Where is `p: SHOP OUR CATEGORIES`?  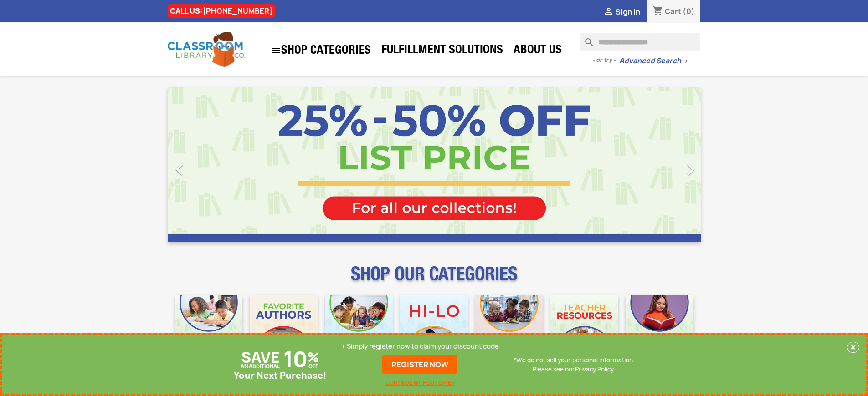 p: SHOP OUR CATEGORIES is located at coordinates (434, 279).